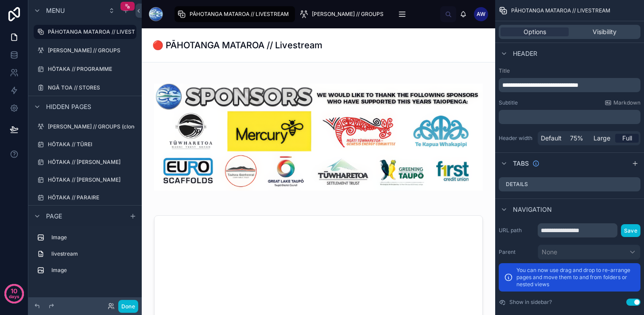 Image resolution: width=644 pixels, height=315 pixels. I want to click on a: HŌTAKA // TŪREI, so click(85, 144).